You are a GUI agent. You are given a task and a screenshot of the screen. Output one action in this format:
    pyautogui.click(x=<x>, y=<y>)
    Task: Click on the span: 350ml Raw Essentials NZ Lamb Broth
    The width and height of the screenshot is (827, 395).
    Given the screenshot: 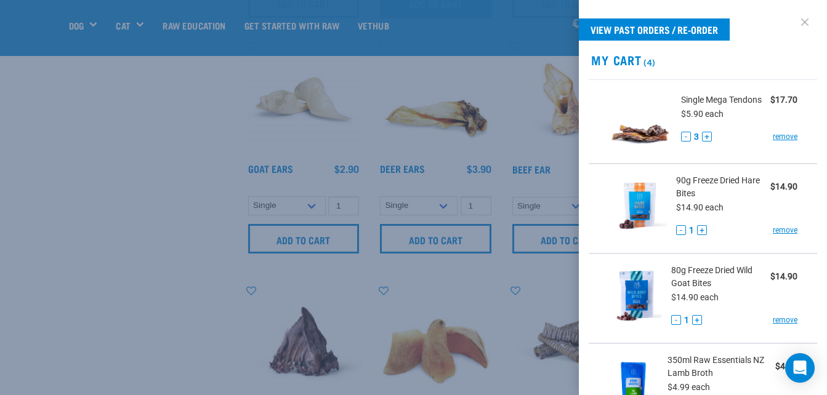 What is the action you would take?
    pyautogui.click(x=721, y=367)
    